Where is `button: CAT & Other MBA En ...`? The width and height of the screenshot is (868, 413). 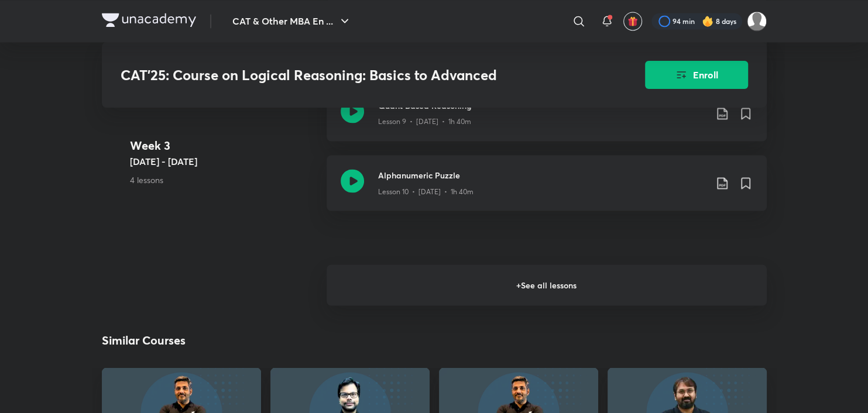 button: CAT & Other MBA En ... is located at coordinates (292, 21).